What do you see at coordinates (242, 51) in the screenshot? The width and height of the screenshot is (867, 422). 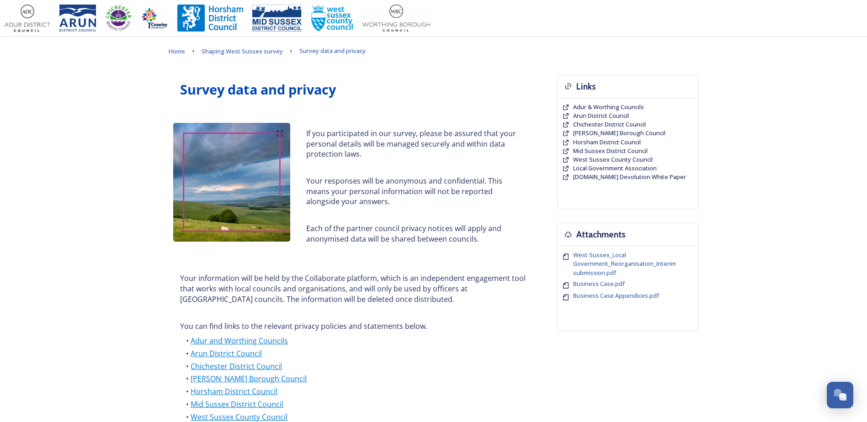 I see `span: Shaping West Sussex survey` at bounding box center [242, 51].